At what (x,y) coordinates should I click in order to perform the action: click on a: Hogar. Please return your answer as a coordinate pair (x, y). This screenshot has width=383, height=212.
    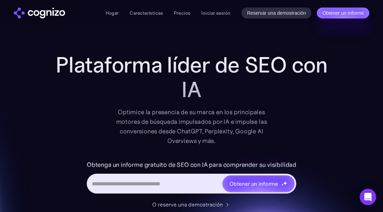
    Looking at the image, I should click on (112, 13).